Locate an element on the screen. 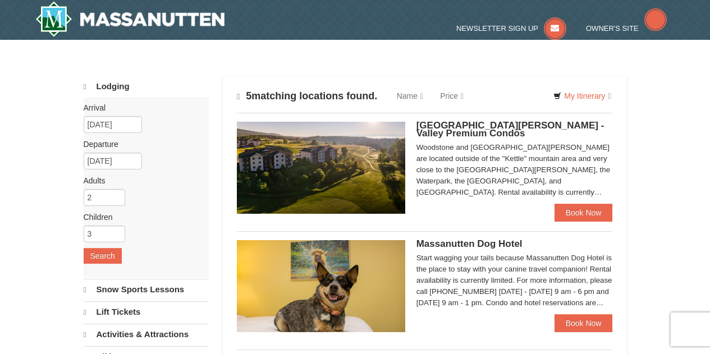 The image size is (710, 354). label: Children is located at coordinates (142, 217).